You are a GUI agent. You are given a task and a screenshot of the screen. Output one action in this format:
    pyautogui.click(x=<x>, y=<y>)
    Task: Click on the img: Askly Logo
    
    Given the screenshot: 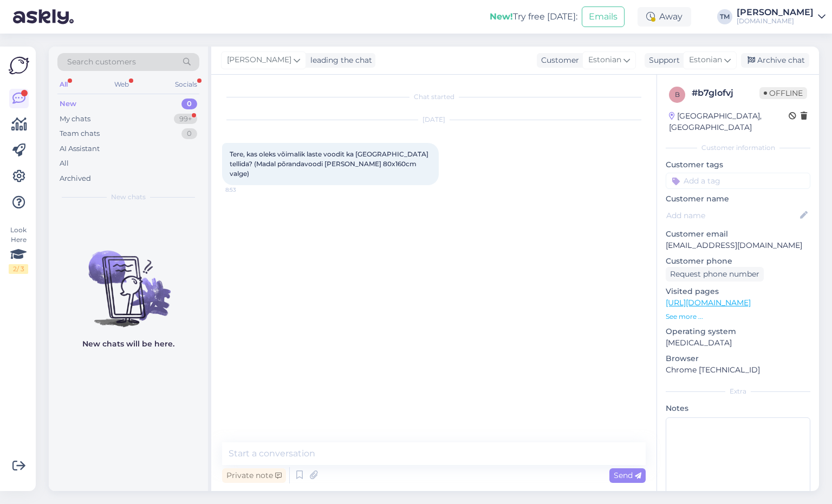 What is the action you would take?
    pyautogui.click(x=19, y=66)
    